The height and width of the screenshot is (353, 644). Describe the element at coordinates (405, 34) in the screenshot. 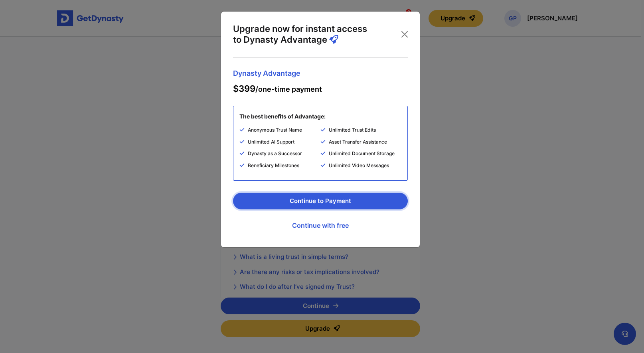

I see `button: Close` at that location.